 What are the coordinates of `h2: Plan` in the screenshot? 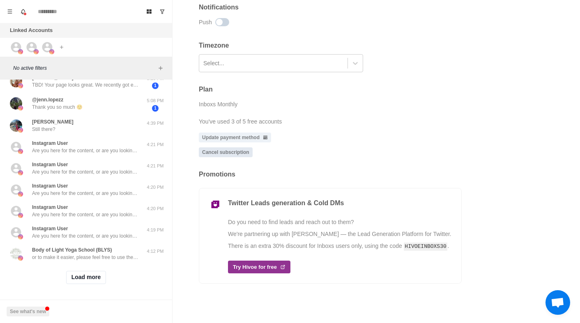 It's located at (330, 89).